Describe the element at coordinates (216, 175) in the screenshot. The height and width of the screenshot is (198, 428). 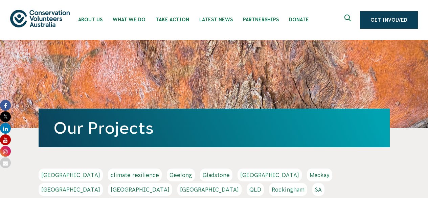
I see `a: Gladstone` at that location.